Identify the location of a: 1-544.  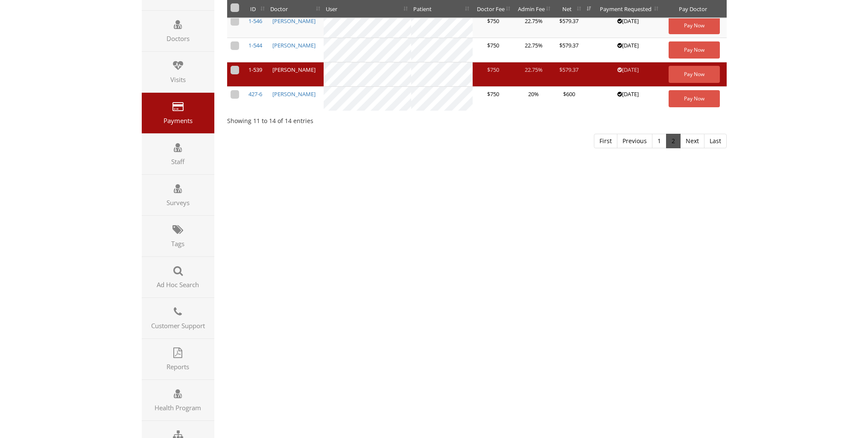
(256, 45).